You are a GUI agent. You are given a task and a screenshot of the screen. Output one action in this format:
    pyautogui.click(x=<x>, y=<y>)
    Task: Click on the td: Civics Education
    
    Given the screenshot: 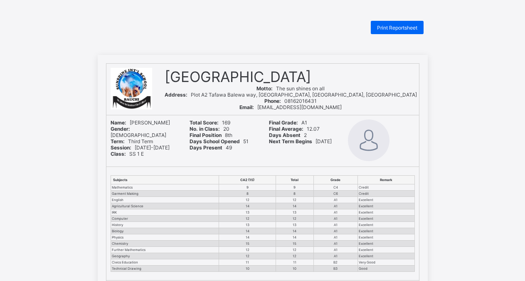 What is the action you would take?
    pyautogui.click(x=165, y=262)
    